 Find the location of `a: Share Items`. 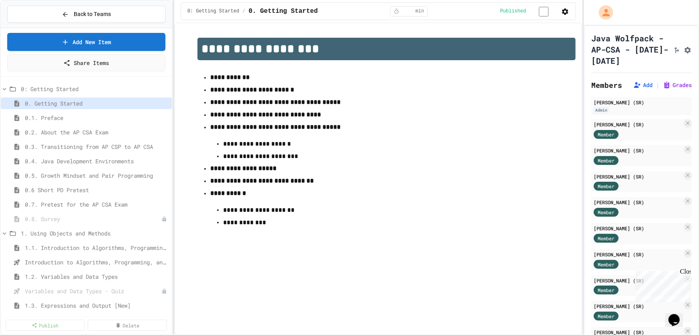

a: Share Items is located at coordinates (86, 63).